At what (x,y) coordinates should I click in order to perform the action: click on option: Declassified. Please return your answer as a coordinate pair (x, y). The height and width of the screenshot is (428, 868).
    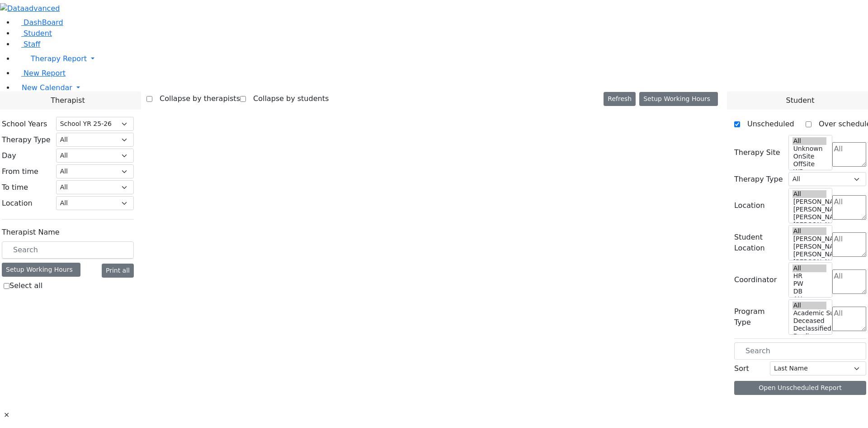
    Looking at the image, I should click on (810, 328).